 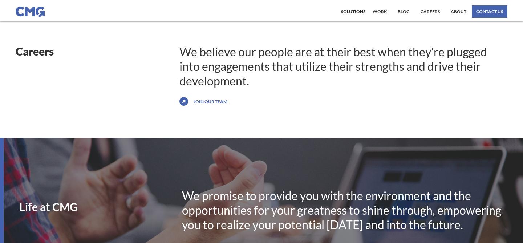 I want to click on a: Blog, so click(x=404, y=12).